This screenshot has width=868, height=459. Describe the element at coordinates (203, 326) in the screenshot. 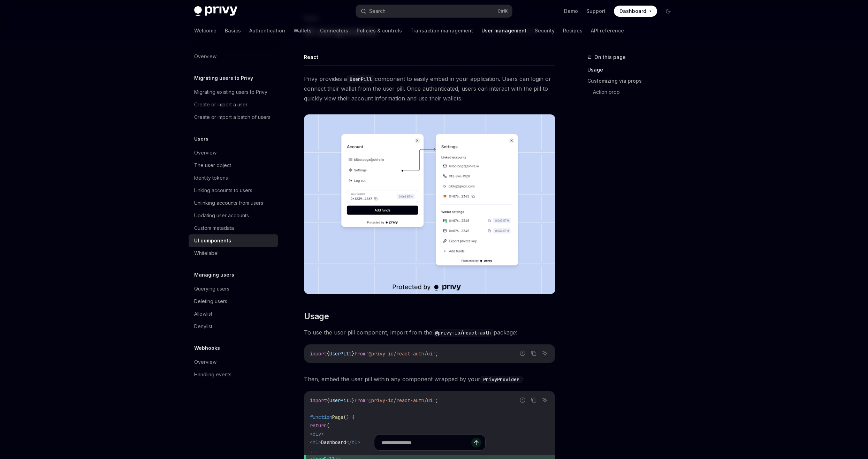

I see `div: Denylist` at that location.